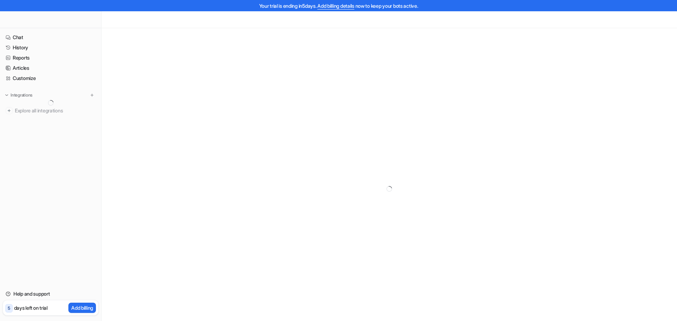 This screenshot has height=321, width=677. What do you see at coordinates (22, 95) in the screenshot?
I see `p: Integrations` at bounding box center [22, 95].